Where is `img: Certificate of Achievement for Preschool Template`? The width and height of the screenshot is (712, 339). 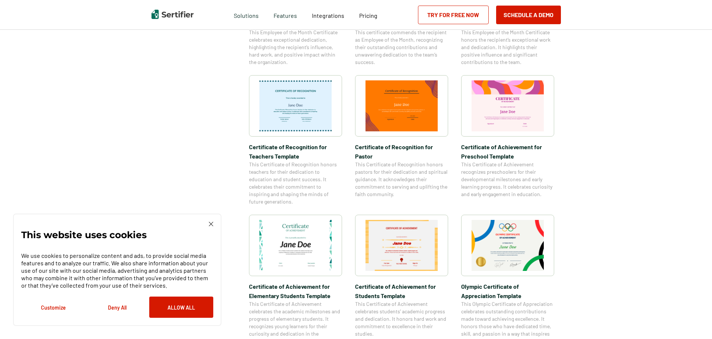
img: Certificate of Achievement for Preschool Template is located at coordinates (507, 106).